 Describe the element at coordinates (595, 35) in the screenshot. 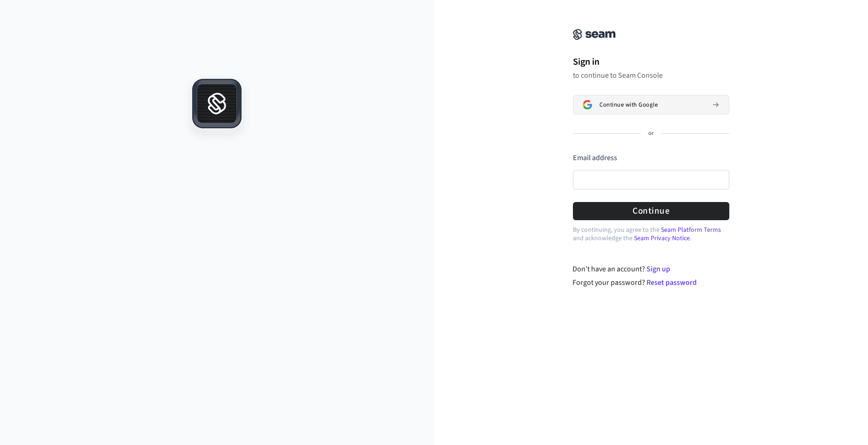

I see `img: Seam Console` at that location.